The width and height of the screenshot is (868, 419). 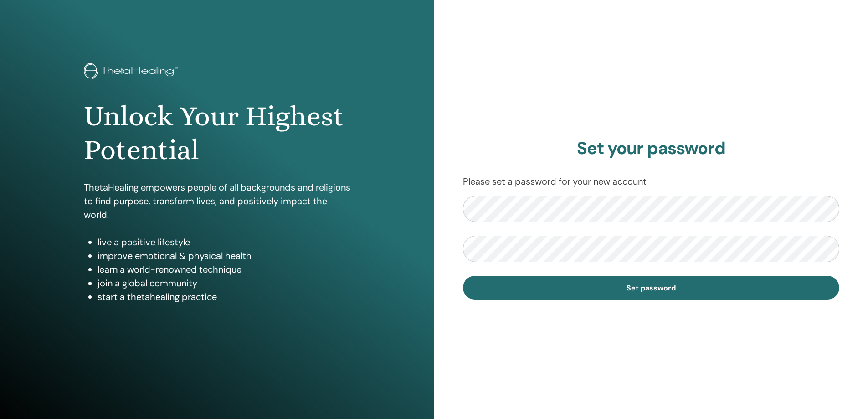 What do you see at coordinates (224, 297) in the screenshot?
I see `li: start a thetahealing practice` at bounding box center [224, 297].